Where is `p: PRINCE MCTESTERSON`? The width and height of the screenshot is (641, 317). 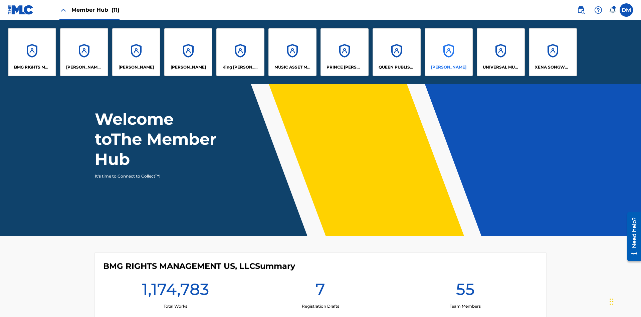 p: PRINCE MCTESTERSON is located at coordinates (345, 67).